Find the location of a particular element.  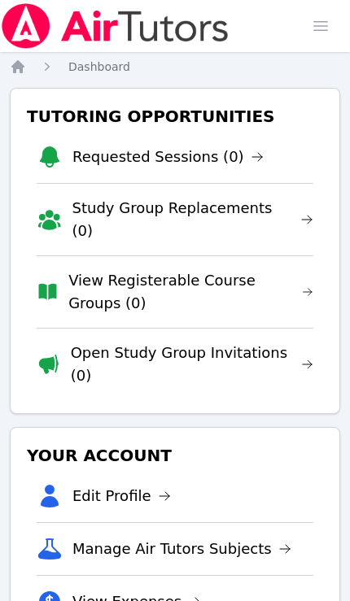

a: Study Group Replacements (0) is located at coordinates (193, 220).